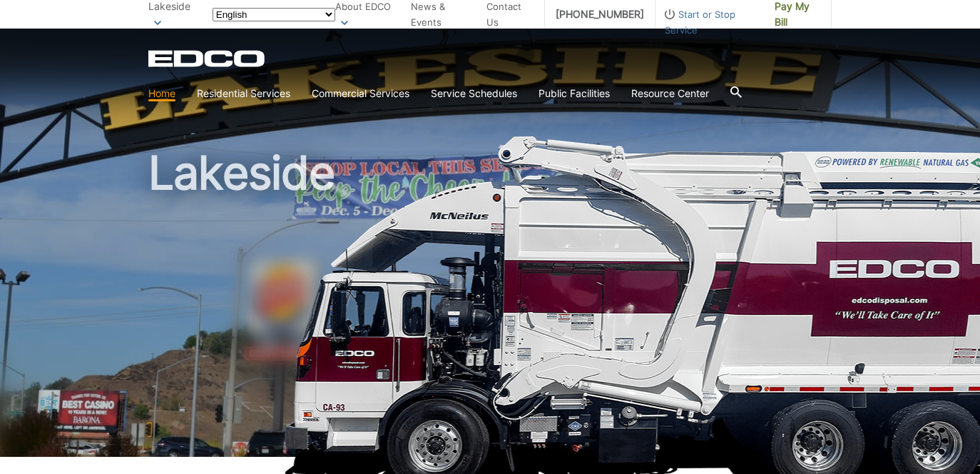 The height and width of the screenshot is (474, 980). I want to click on select: Select a language, so click(274, 15).